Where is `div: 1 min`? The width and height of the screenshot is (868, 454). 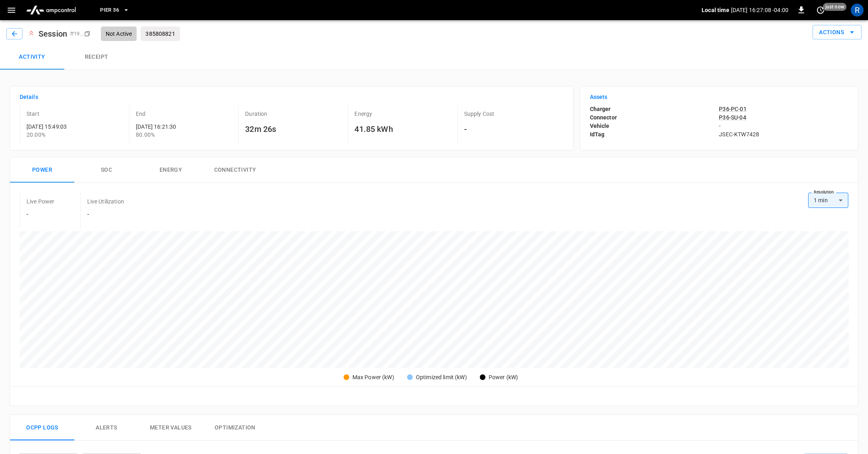
div: 1 min is located at coordinates (828, 200).